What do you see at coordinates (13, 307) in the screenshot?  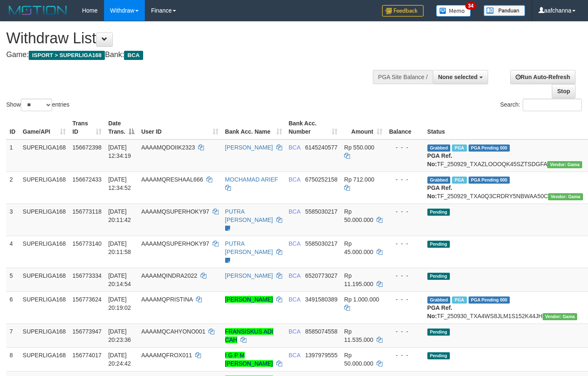 I see `td: 6` at bounding box center [13, 307].